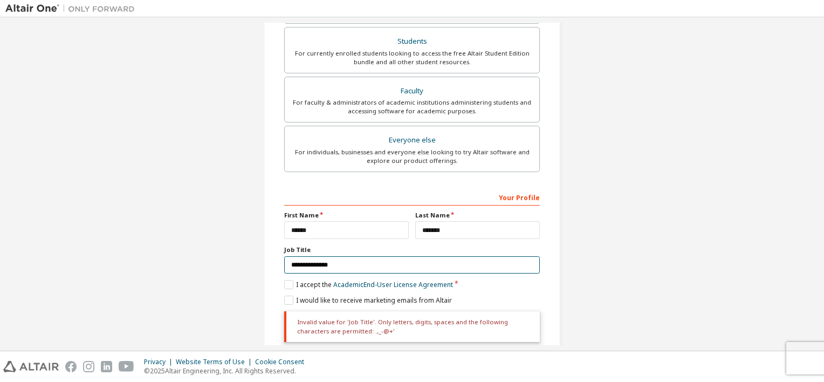 The image size is (824, 382). Describe the element at coordinates (369, 284) in the screenshot. I see `label: I accept the` at that location.